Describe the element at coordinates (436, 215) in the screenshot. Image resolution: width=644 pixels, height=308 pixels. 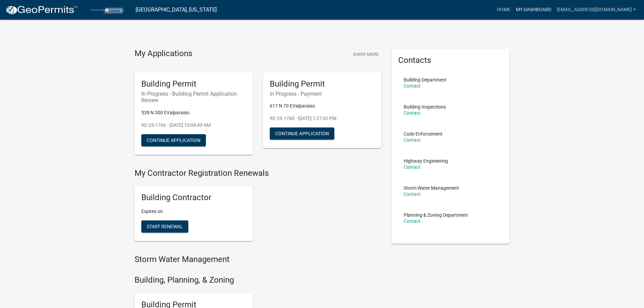
I see `p: Planning & Zoning Department` at that location.